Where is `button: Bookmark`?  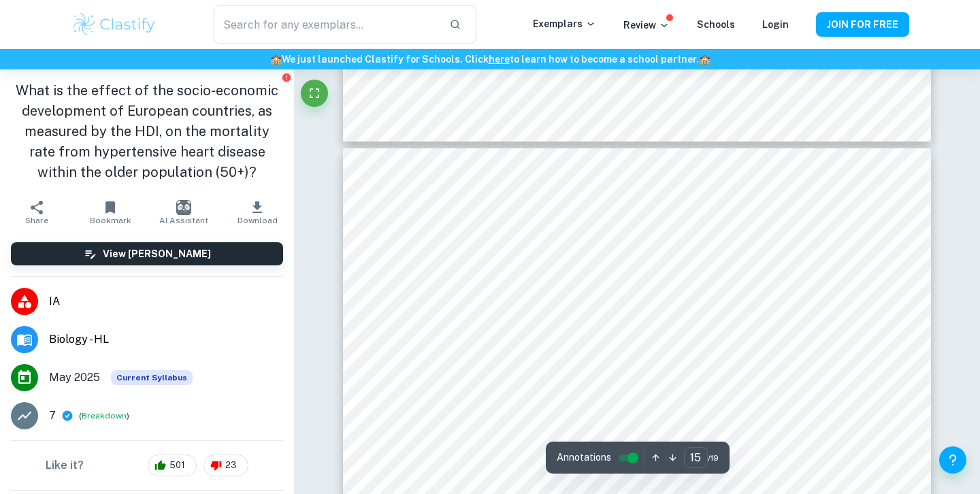 button: Bookmark is located at coordinates (110, 212).